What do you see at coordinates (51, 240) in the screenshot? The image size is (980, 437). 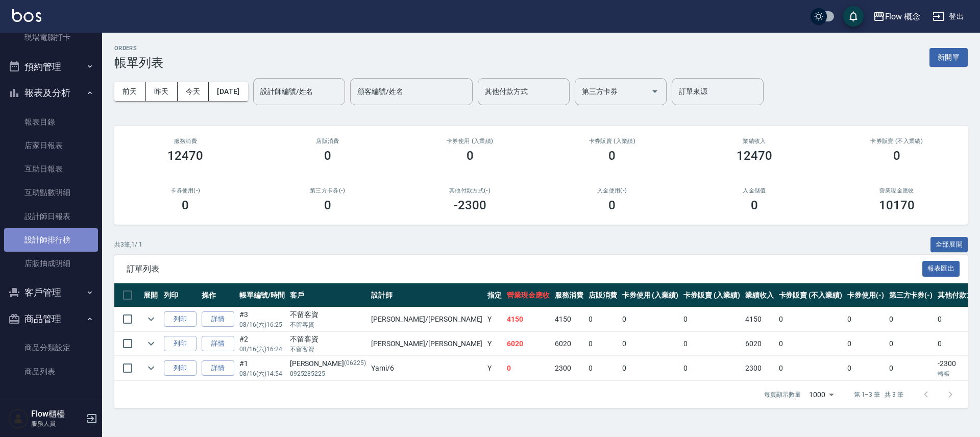 I see `a: 設計師排行榜` at bounding box center [51, 240].